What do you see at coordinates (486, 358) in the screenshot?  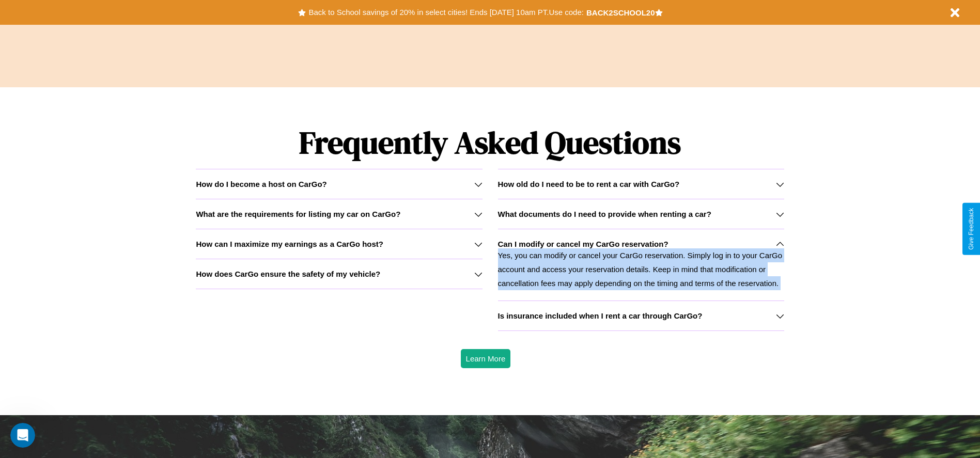 I see `button: Learn More` at bounding box center [486, 358].